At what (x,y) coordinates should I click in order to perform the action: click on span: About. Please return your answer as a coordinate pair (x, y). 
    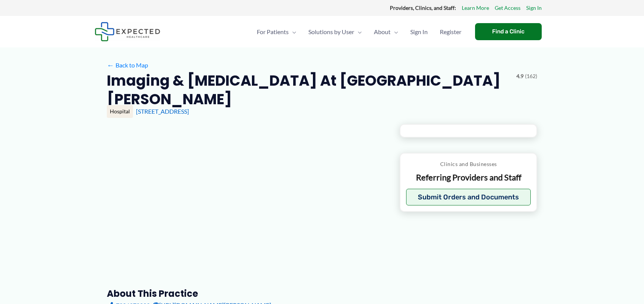
    Looking at the image, I should click on (382, 32).